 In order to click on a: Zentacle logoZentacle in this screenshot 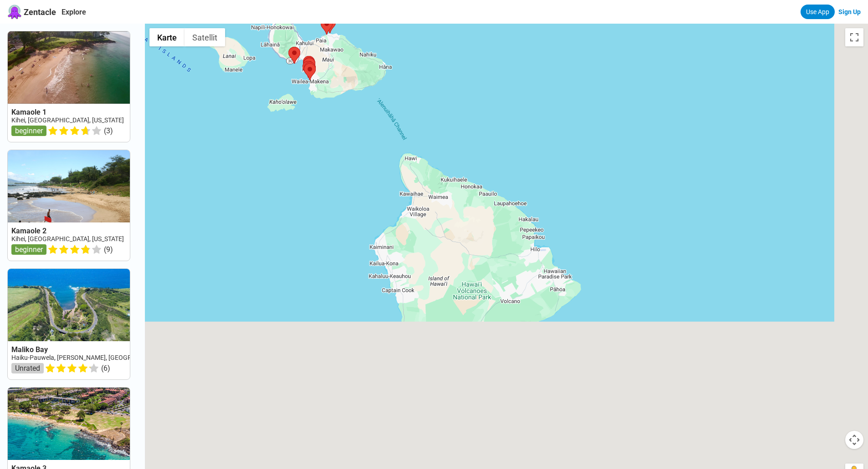, I will do `click(31, 12)`.